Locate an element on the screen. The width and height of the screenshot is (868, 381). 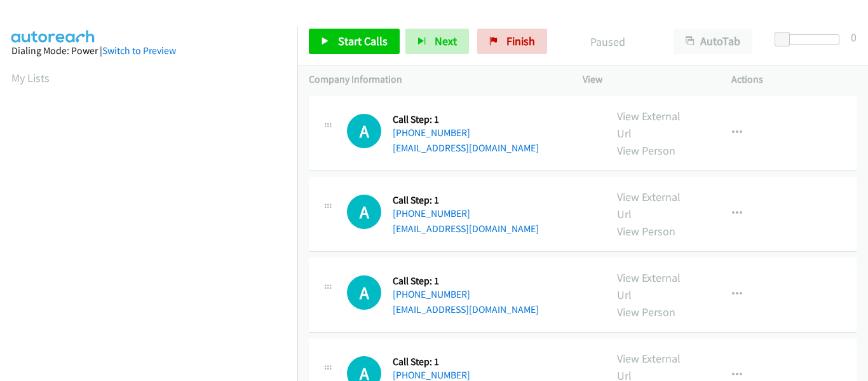
p: Paused is located at coordinates (607, 42).